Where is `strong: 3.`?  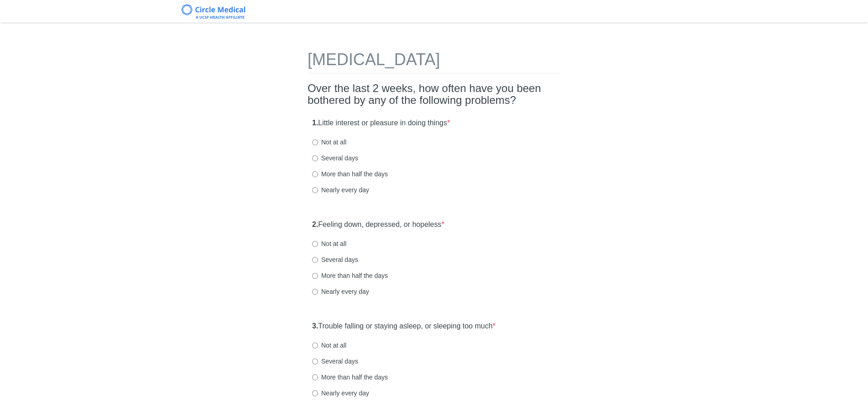
strong: 3. is located at coordinates (315, 325).